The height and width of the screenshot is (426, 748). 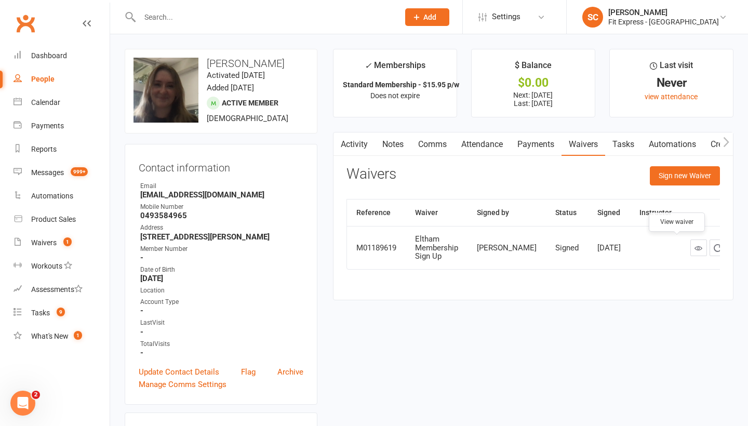 I want to click on a: What's New1, so click(x=61, y=336).